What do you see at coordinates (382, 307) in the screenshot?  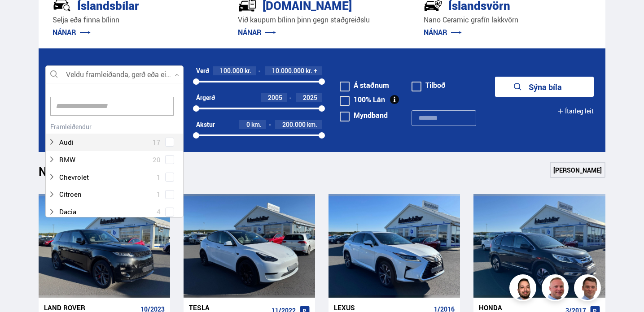 I see `div: Lexus` at bounding box center [382, 307].